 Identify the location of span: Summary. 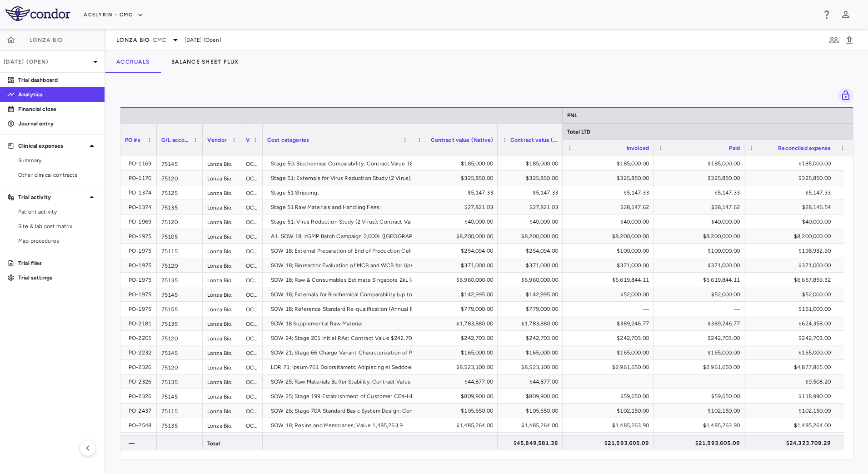
(58, 160).